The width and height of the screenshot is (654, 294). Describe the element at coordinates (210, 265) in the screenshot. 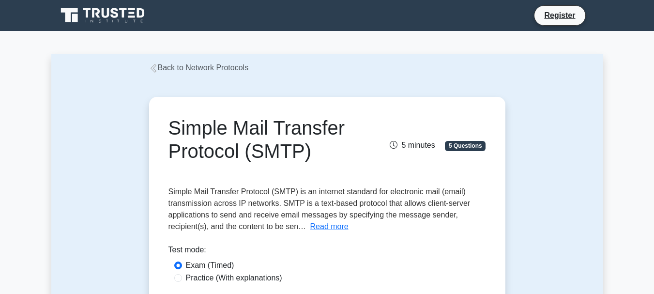

I see `label: Exam (Timed)` at that location.